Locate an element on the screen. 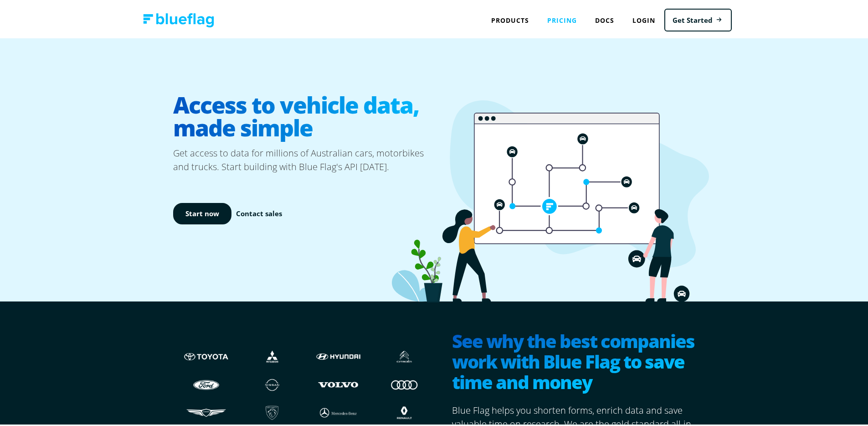  div: Products is located at coordinates (510, 18).